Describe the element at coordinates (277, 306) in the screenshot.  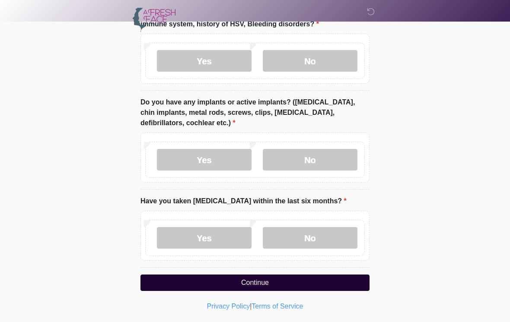
I see `a: Terms of Service` at that location.